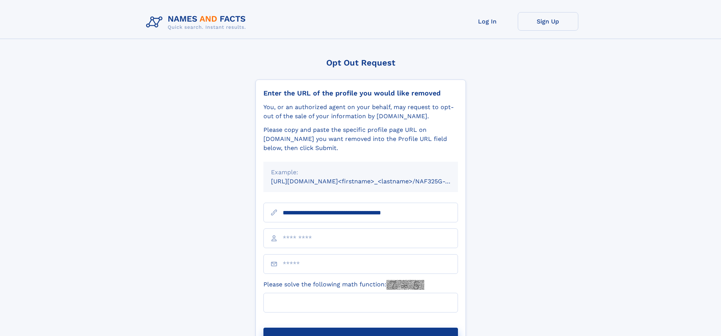 This screenshot has width=721, height=336. What do you see at coordinates (361, 62) in the screenshot?
I see `div: Opt Out Request` at bounding box center [361, 62].